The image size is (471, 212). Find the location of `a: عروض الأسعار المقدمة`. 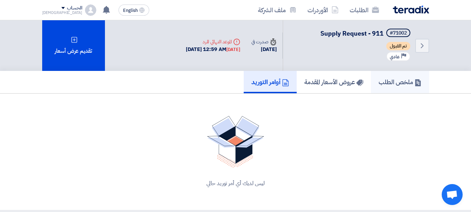

a: عروض الأسعار المقدمة is located at coordinates (334, 82).